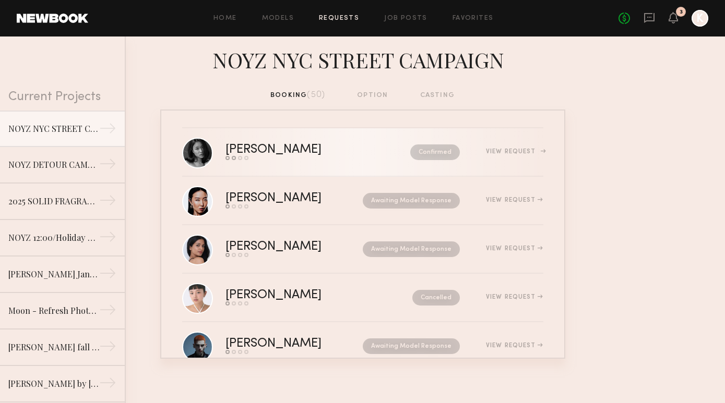 The height and width of the screenshot is (403, 725). I want to click on a: Models, so click(278, 18).